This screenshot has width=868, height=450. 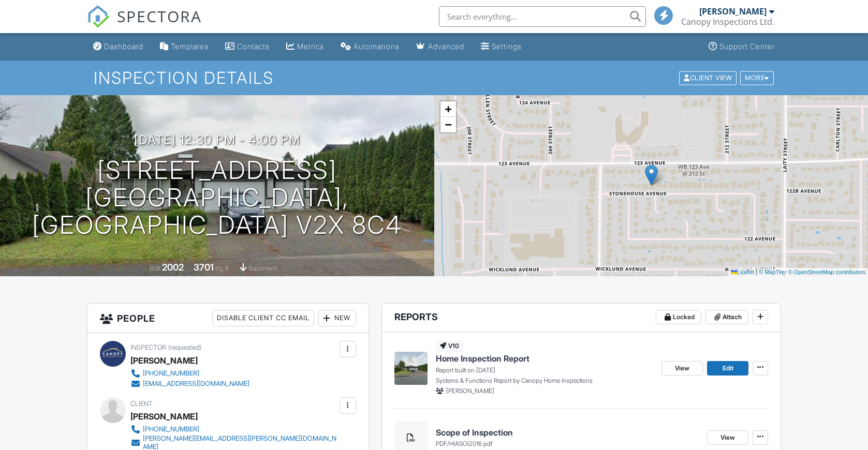 I want to click on div: 3701, so click(x=204, y=267).